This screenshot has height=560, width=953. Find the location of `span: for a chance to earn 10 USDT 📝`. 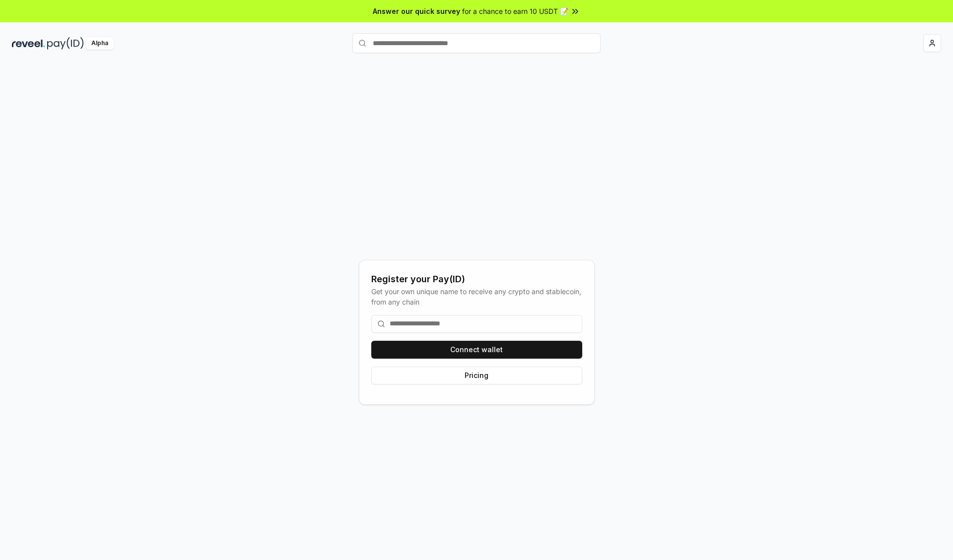

span: for a chance to earn 10 USDT 📝 is located at coordinates (515, 11).